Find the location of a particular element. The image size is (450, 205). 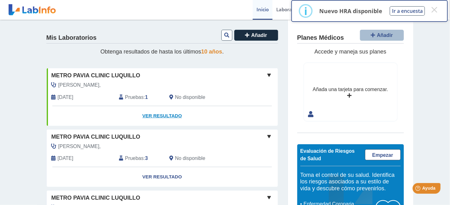

h4: Mis Laboratorios is located at coordinates (71, 38).